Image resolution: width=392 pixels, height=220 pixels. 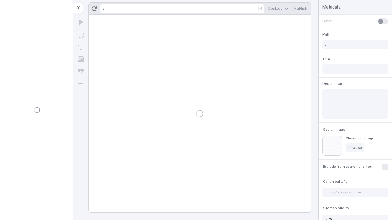 I want to click on button: Choose, so click(x=355, y=148).